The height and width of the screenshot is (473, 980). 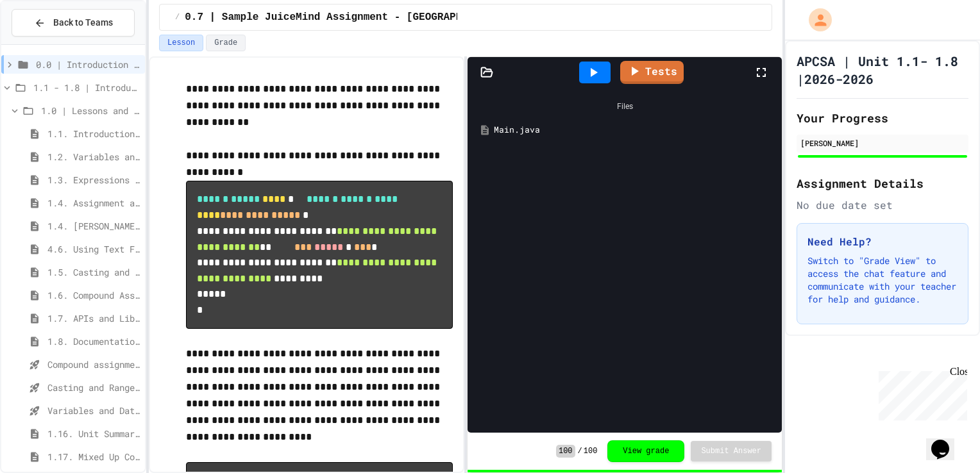 What do you see at coordinates (94, 249) in the screenshot?
I see `span: 4.6. Using Text Files` at bounding box center [94, 249].